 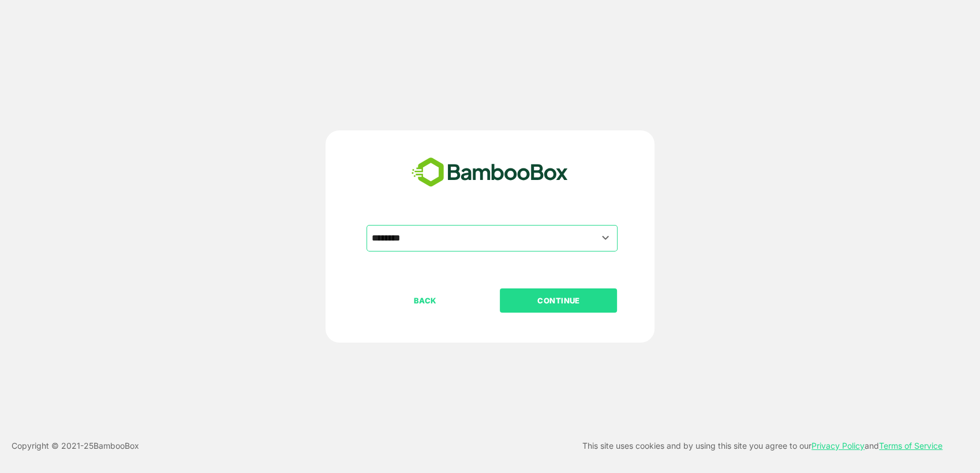 I want to click on button: Open, so click(x=606, y=238).